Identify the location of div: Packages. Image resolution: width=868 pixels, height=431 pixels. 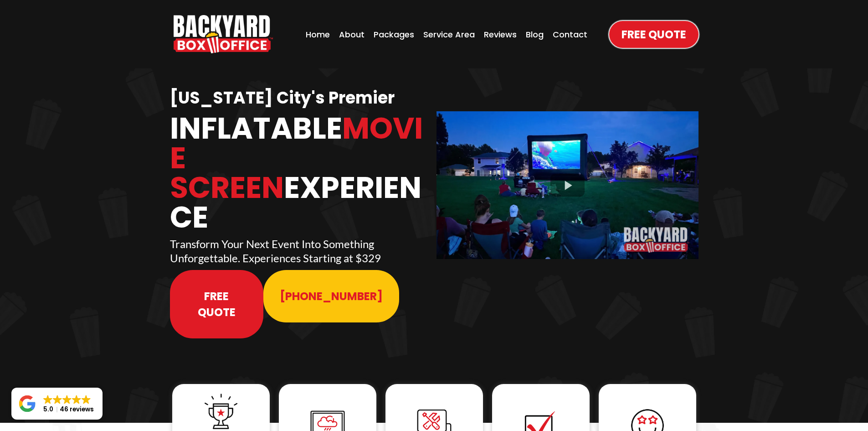
(394, 34).